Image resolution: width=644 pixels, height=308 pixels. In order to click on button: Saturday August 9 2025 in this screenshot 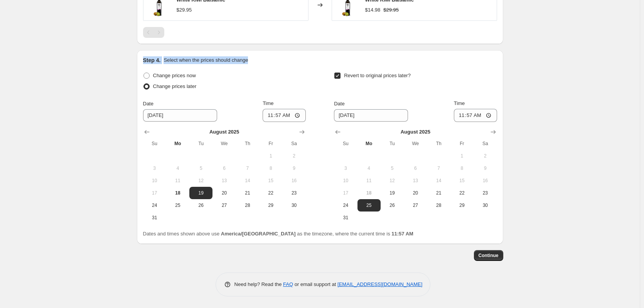, I will do `click(485, 168)`.